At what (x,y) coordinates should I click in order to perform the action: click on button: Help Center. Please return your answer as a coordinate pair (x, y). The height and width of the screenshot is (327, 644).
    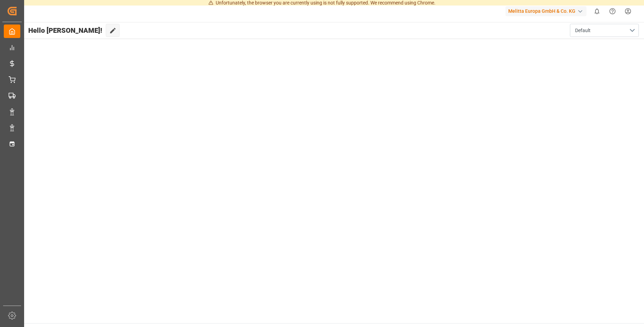
    Looking at the image, I should click on (612, 11).